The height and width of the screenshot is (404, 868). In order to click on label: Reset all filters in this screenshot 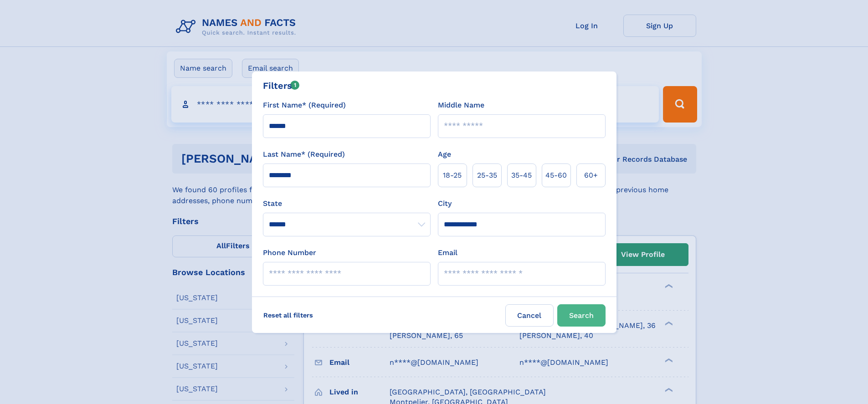, I will do `click(288, 315)`.